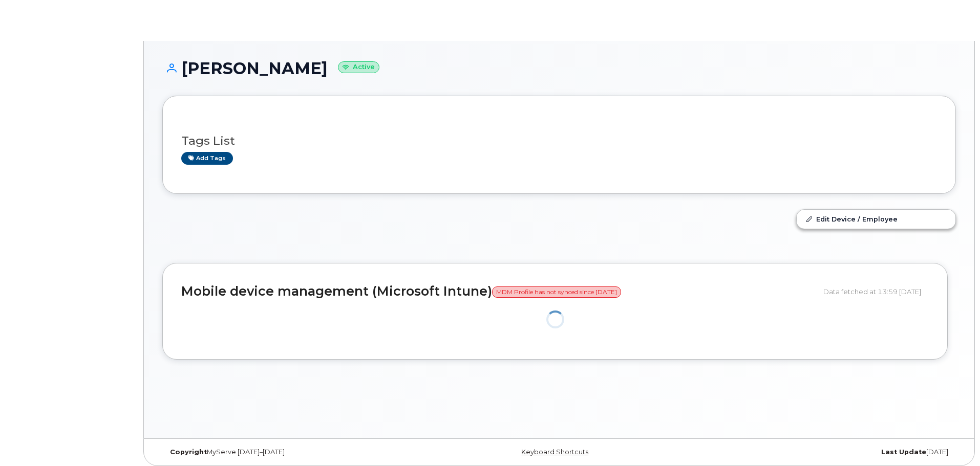  I want to click on strong: Last Update, so click(904, 452).